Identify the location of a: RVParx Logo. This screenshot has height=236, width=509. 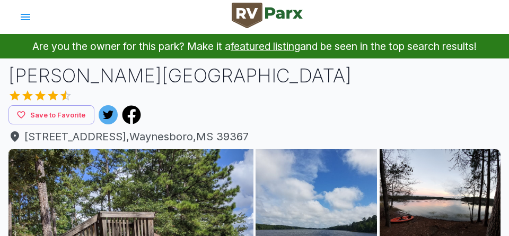
(267, 17).